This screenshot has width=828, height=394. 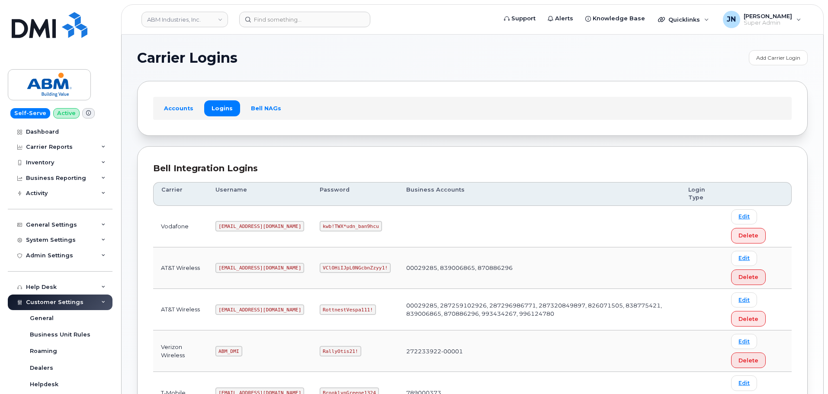 I want to click on code: VClOHiIJpL0NGcbnZzyy1!, so click(x=355, y=268).